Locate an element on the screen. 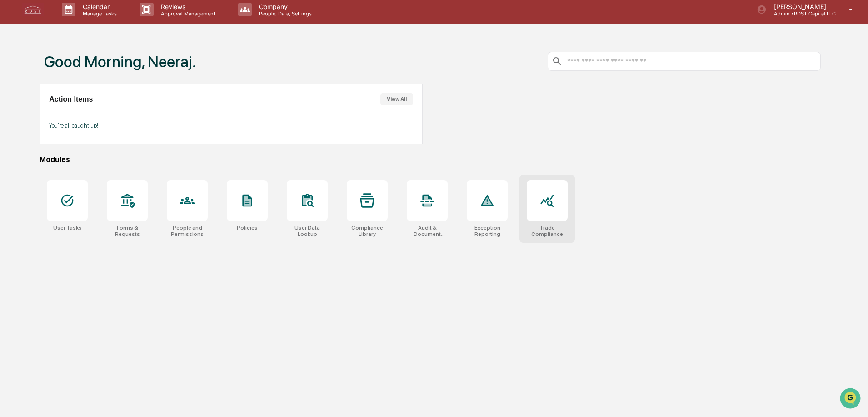 Image resolution: width=868 pixels, height=417 pixels. div: Audit & Document Logs is located at coordinates (427, 231).